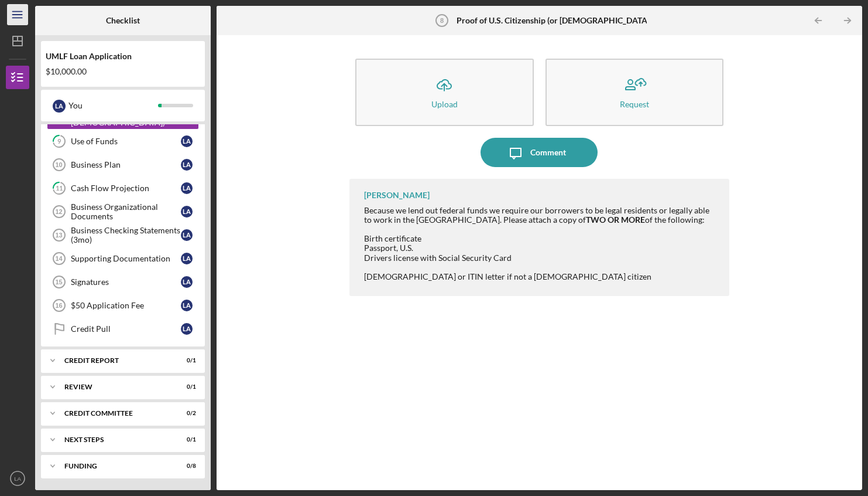 The height and width of the screenshot is (496, 868). Describe the element at coordinates (615, 219) in the screenshot. I see `strong: TWO OR MORE` at that location.